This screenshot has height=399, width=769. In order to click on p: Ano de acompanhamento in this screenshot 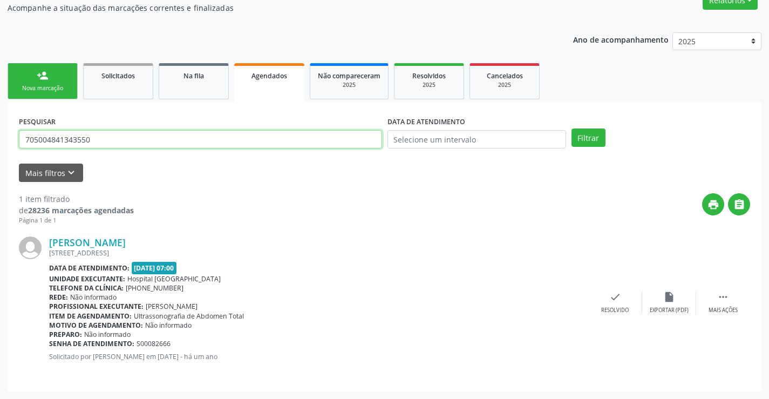, I will do `click(621, 39)`.